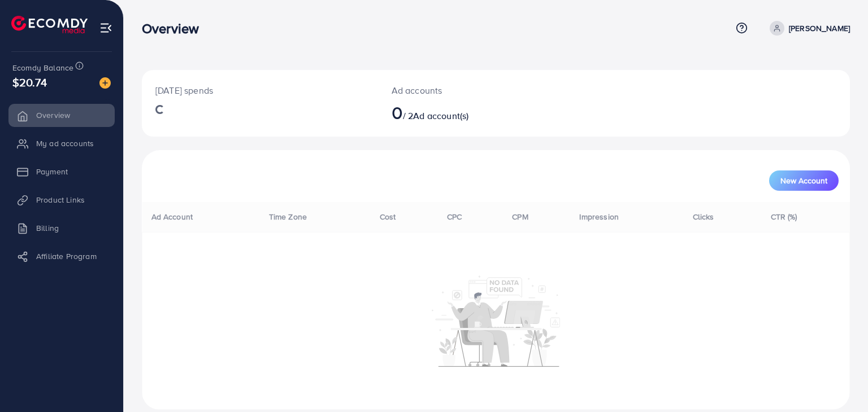 The image size is (868, 412). What do you see at coordinates (49, 25) in the screenshot?
I see `img: logo` at bounding box center [49, 25].